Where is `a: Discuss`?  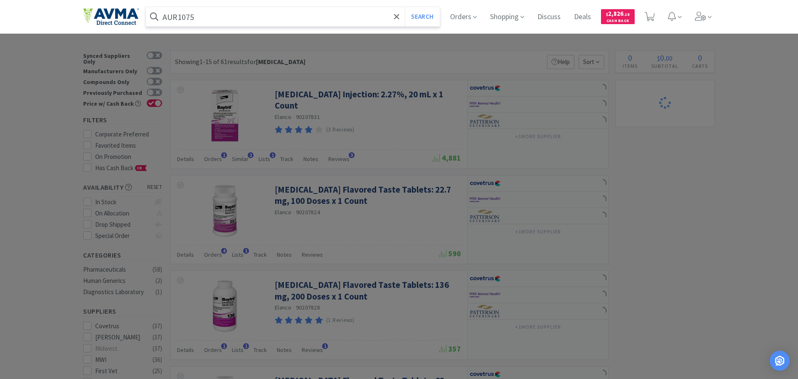
a: Discuss is located at coordinates (549, 17).